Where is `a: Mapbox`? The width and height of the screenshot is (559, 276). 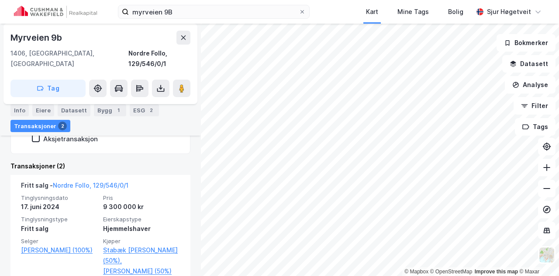 a: Mapbox is located at coordinates (416, 271).